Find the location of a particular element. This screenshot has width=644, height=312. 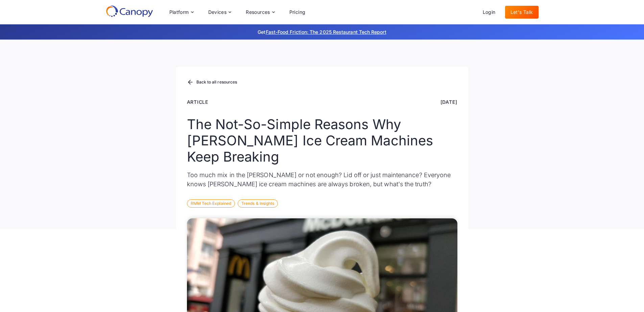

div: Trends & Insights is located at coordinates (258, 204).